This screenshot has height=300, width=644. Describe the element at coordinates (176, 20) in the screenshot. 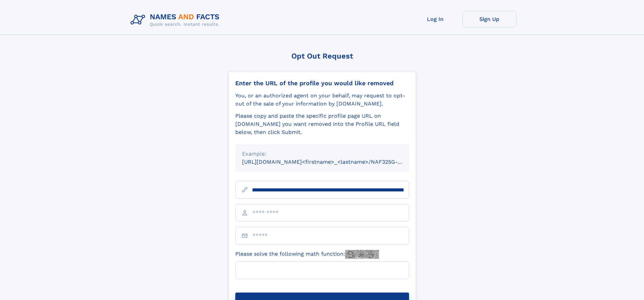

I see `img: Logo Names and Facts` at that location.